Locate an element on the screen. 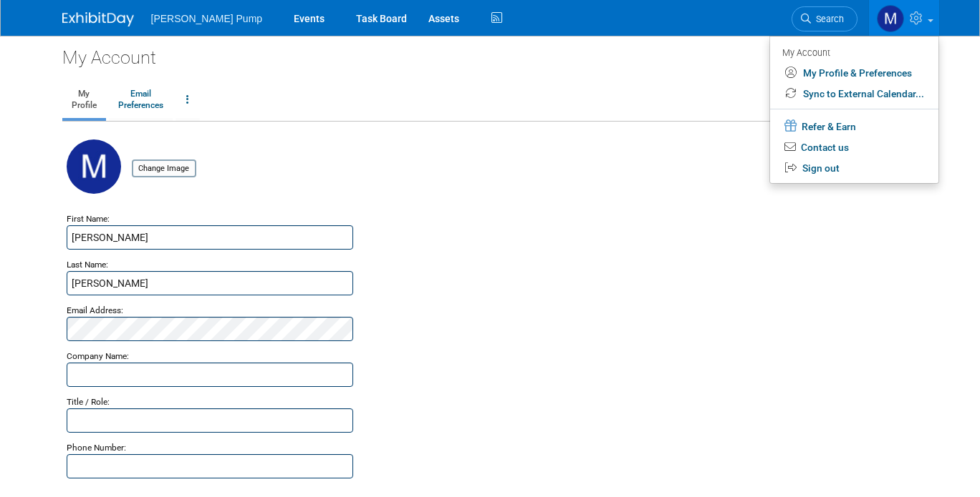 This screenshot has height=497, width=980. a: MyProfile is located at coordinates (84, 100).